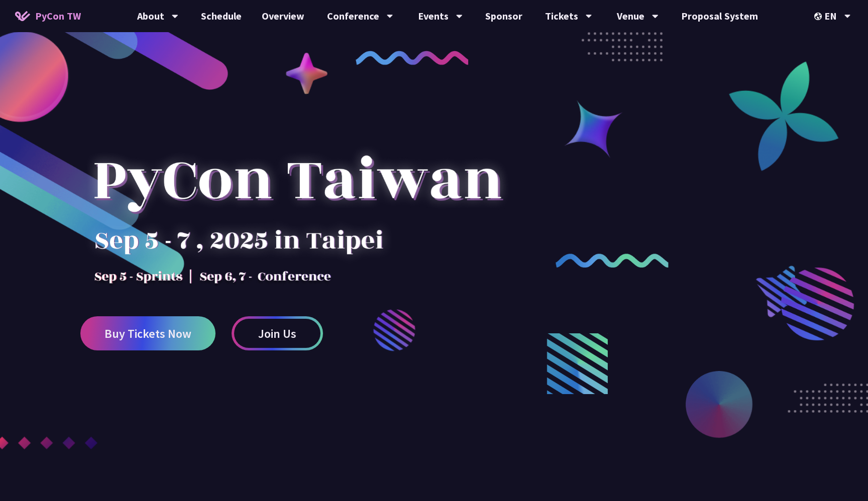 The image size is (868, 501). I want to click on a: PyCon TW, so click(48, 16).